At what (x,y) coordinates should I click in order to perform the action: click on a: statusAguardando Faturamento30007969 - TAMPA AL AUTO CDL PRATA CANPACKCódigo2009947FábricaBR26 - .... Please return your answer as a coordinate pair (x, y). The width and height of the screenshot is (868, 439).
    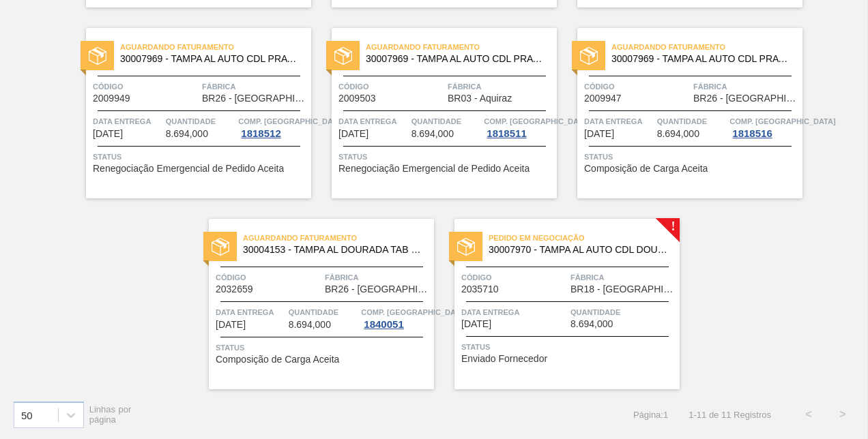
    Looking at the image, I should click on (680, 113).